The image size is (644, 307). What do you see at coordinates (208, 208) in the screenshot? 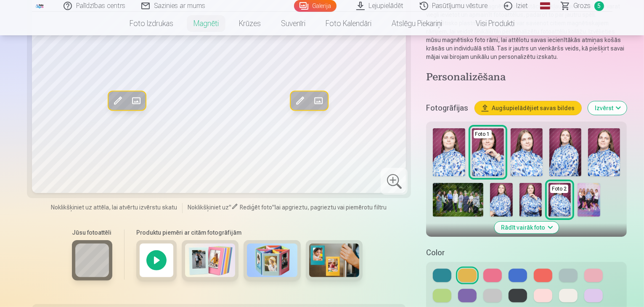
I see `span: Noklikšķiniet uz` at bounding box center [208, 208].